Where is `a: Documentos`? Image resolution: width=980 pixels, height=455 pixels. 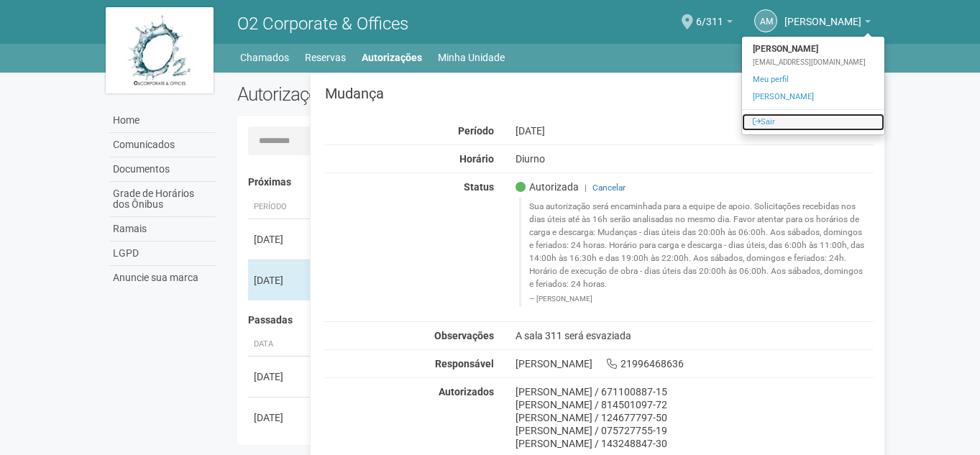 a: Documentos is located at coordinates (163, 169).